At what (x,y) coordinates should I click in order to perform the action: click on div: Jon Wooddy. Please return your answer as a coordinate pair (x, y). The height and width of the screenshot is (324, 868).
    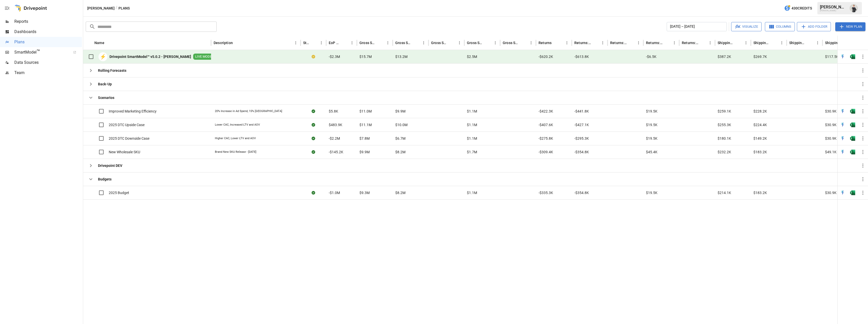
    Looking at the image, I should click on (854, 8).